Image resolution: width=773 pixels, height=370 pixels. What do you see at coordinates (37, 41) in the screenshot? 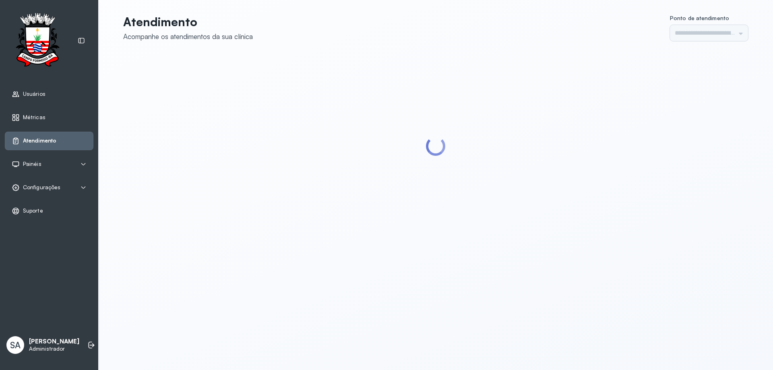
I see `img: Logotipo do estabelecimento` at bounding box center [37, 41].